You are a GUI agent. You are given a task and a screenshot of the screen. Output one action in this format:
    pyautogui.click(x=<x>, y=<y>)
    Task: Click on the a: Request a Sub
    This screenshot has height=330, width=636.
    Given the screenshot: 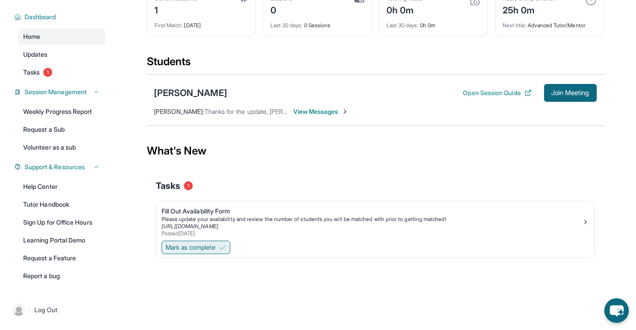 What is the action you would take?
    pyautogui.click(x=62, y=129)
    